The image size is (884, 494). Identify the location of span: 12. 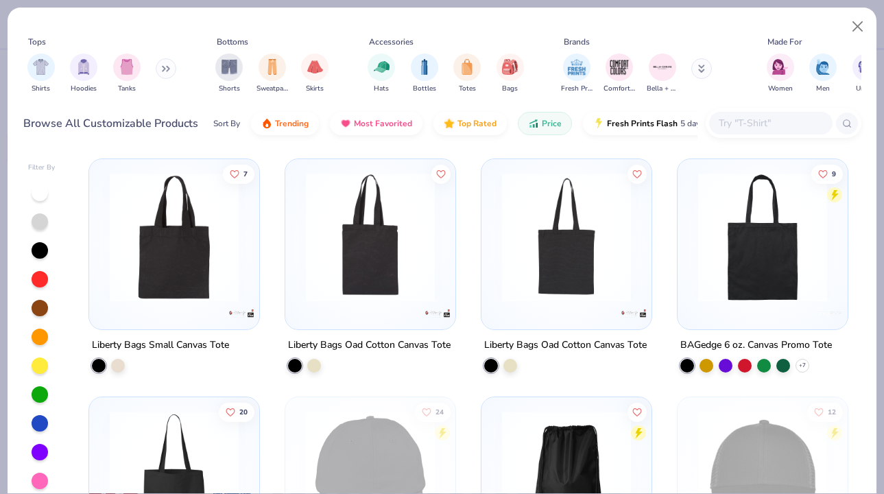
(832, 412).